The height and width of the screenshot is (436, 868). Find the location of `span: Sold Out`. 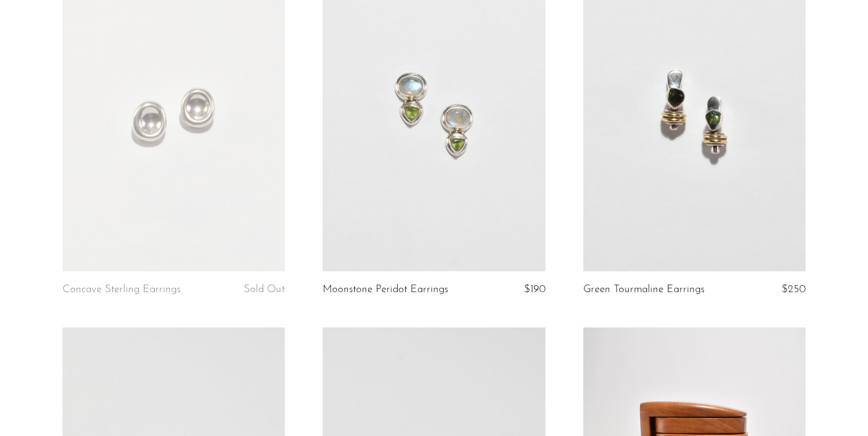

span: Sold Out is located at coordinates (264, 289).